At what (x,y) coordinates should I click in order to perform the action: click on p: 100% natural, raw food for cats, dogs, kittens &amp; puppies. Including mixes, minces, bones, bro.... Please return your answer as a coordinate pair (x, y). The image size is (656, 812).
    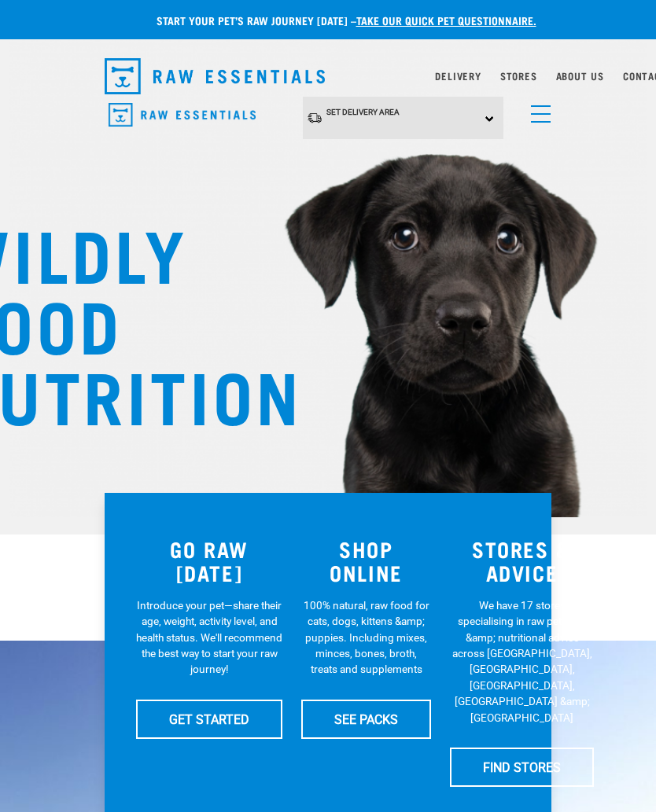
    Looking at the image, I should click on (366, 638).